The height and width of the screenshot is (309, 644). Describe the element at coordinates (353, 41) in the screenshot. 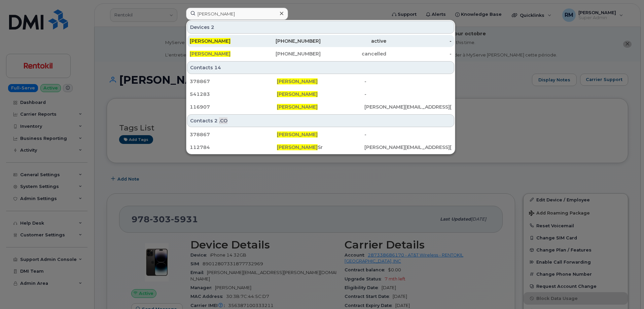

I see `div: active` at that location.